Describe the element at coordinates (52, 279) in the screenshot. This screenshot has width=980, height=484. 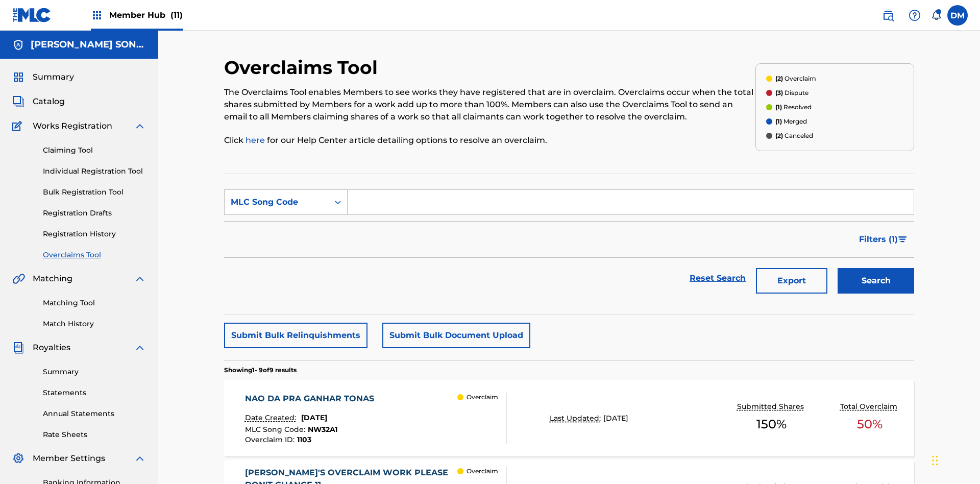
I see `span: Matching` at that location.